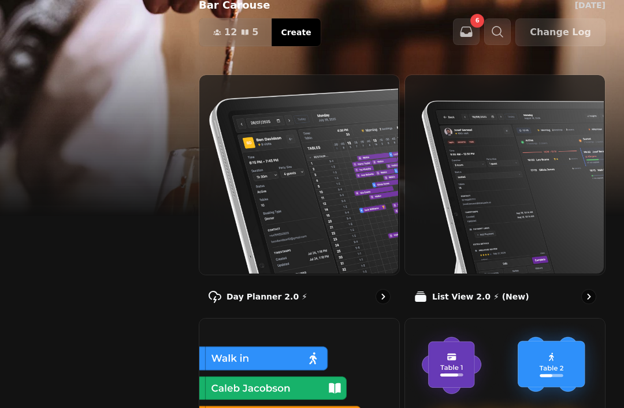  Describe the element at coordinates (296, 32) in the screenshot. I see `span: Create` at that location.